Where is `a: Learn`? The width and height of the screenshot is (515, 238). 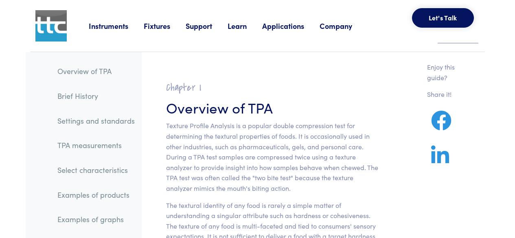
a: Learn is located at coordinates (245, 26).